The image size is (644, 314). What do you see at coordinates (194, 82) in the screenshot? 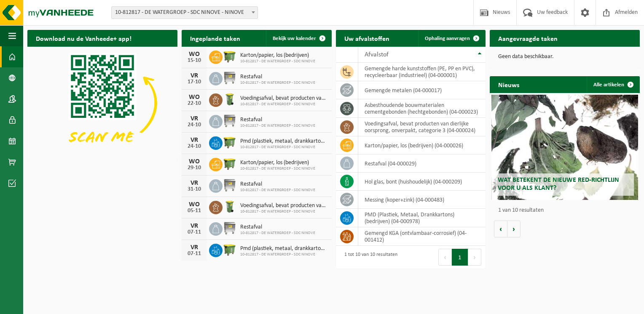
I see `div: 17-10` at bounding box center [194, 82].